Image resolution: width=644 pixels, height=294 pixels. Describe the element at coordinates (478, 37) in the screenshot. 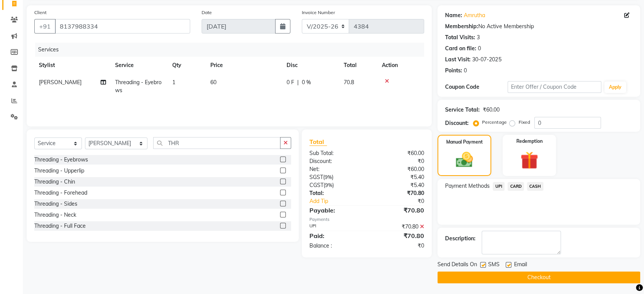

I see `div: 3` at that location.